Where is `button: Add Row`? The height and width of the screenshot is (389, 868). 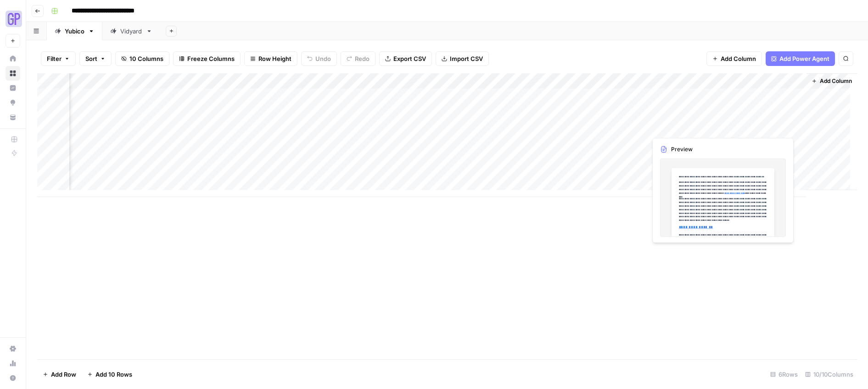 button: Add Row is located at coordinates (59, 375).